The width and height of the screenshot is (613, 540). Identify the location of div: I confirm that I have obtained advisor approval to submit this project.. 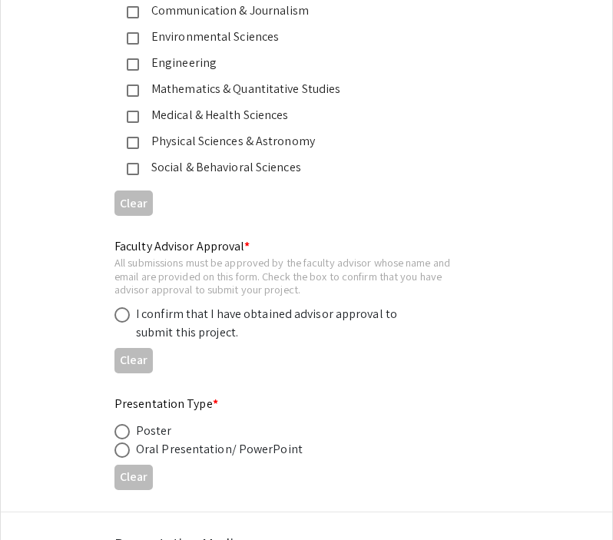
(270, 324).